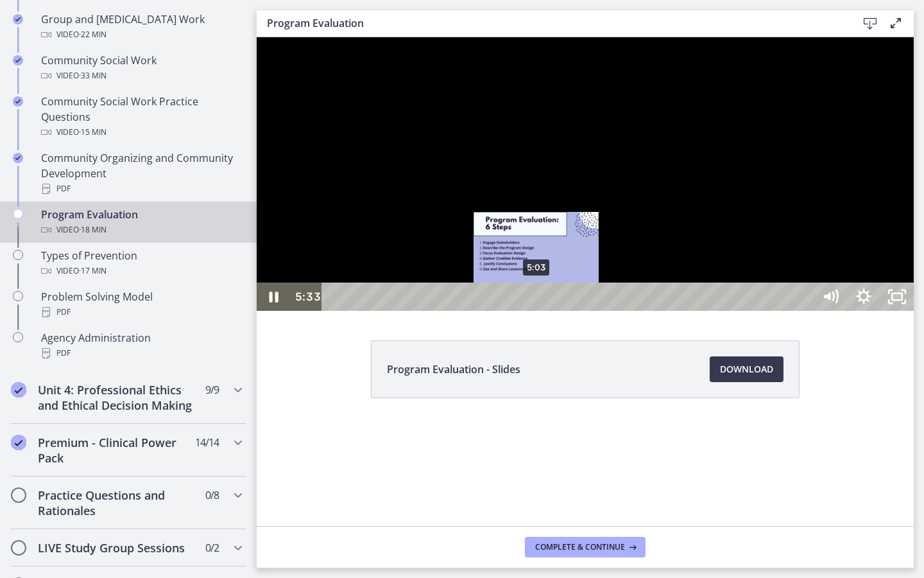 This screenshot has width=924, height=578. I want to click on h3: Program Evaluation, so click(552, 23).